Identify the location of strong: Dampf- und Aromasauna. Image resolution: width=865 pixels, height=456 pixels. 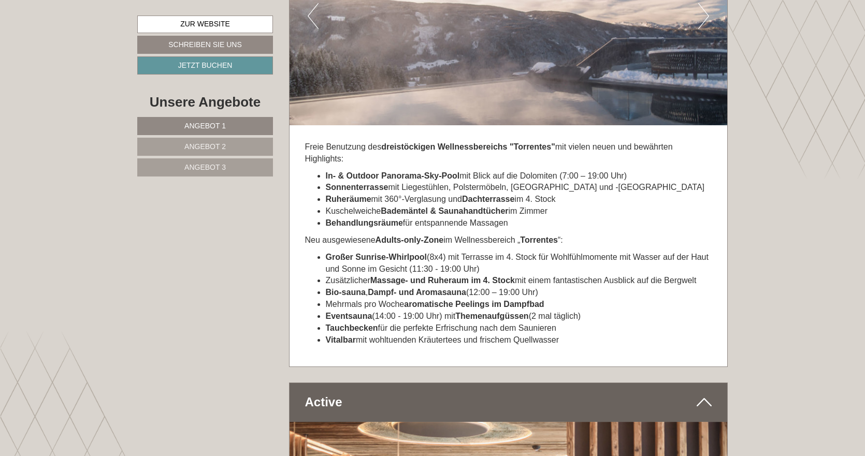
(417, 292).